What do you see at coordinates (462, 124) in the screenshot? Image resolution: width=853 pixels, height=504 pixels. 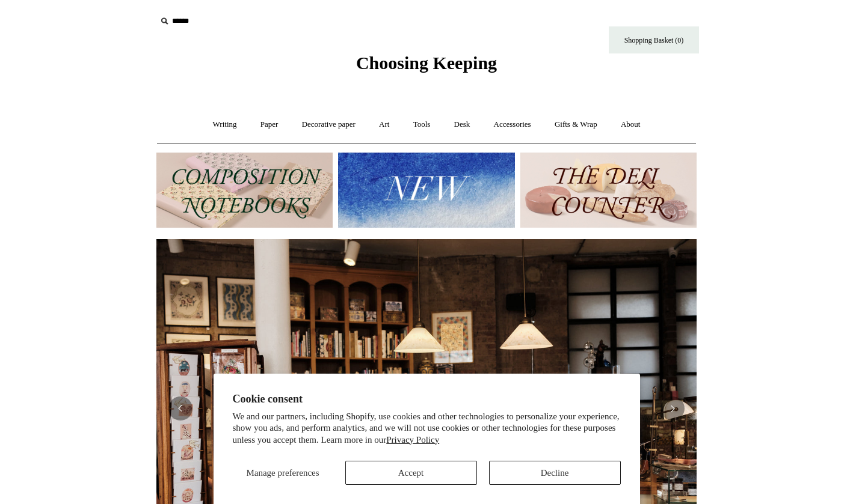 I see `a: Desk` at bounding box center [462, 124].